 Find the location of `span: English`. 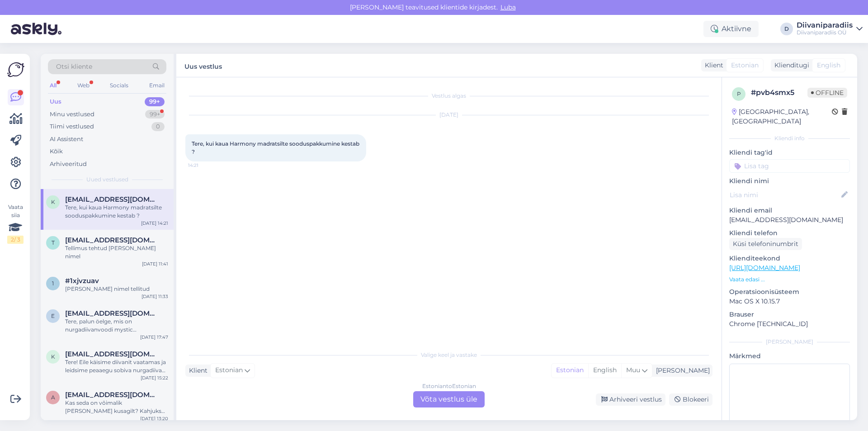

span: English is located at coordinates (829, 66).